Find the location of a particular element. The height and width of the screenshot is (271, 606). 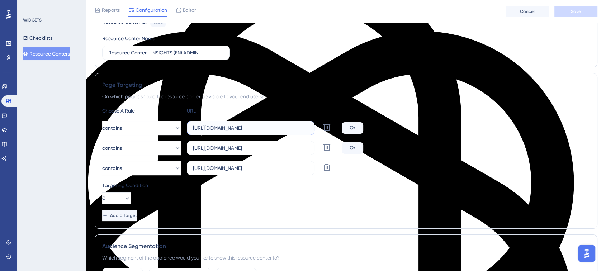

button: Open AI Assistant Launcher is located at coordinates (11, 11).